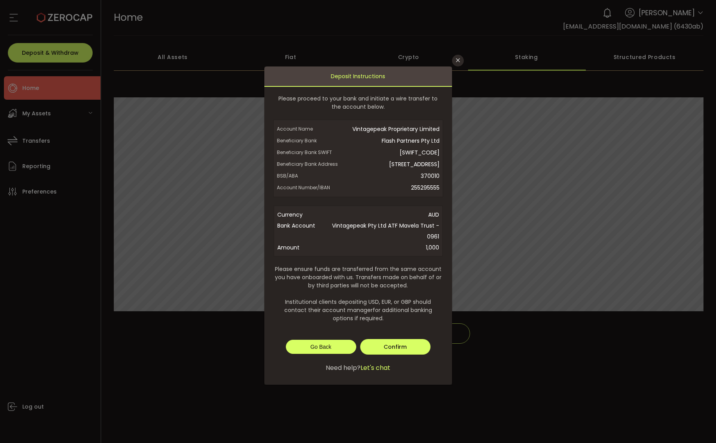  What do you see at coordinates (299, 215) in the screenshot?
I see `span: Currency` at bounding box center [299, 215].